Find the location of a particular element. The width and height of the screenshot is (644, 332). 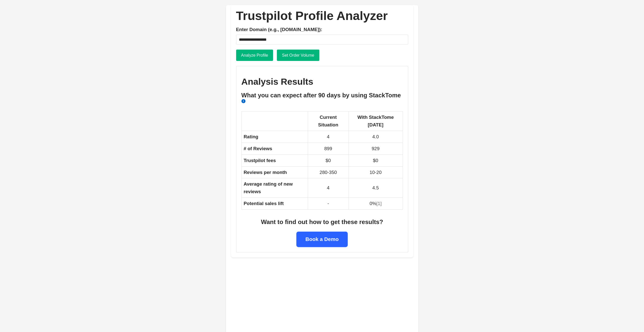

td: Trustpilot fees is located at coordinates (275, 160).